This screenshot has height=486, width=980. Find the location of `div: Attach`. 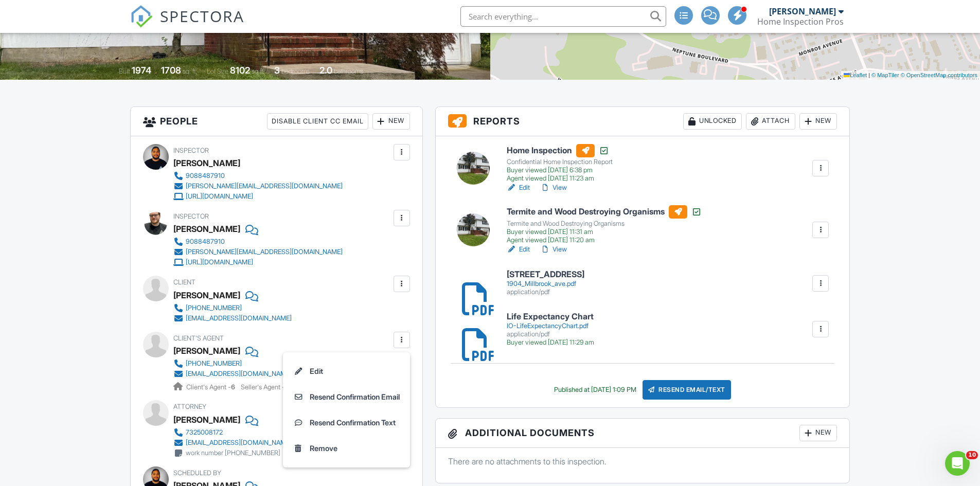

div: Attach is located at coordinates (770, 122).